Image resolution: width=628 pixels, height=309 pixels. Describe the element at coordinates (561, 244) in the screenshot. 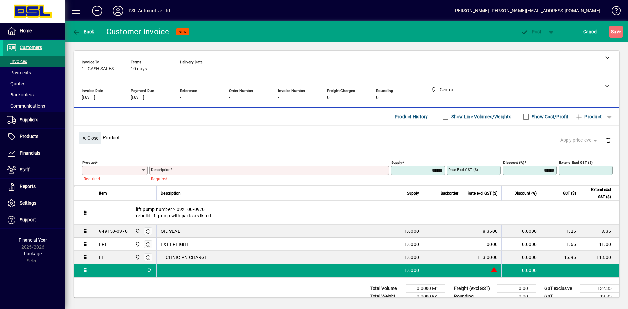

I see `td: 1.65` at that location.